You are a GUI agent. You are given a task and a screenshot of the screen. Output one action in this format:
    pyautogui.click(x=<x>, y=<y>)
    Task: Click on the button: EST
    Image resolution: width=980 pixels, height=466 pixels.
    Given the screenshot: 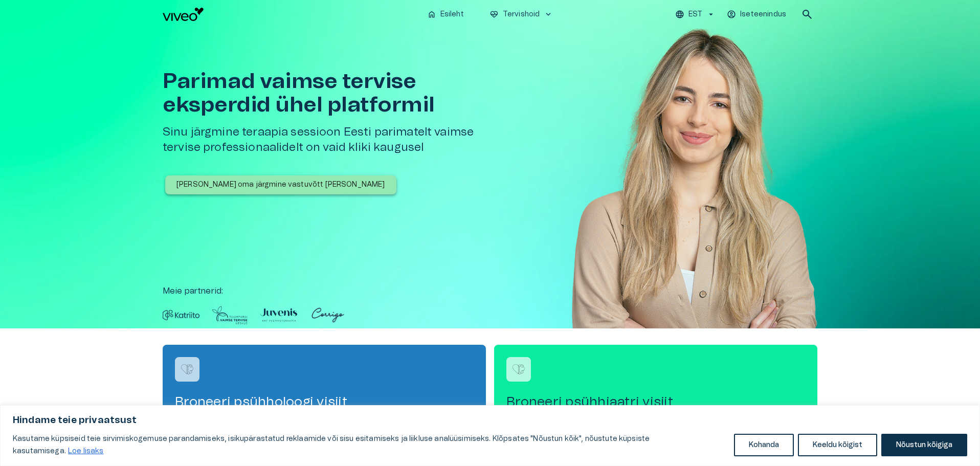 What is the action you would take?
    pyautogui.click(x=695, y=15)
    